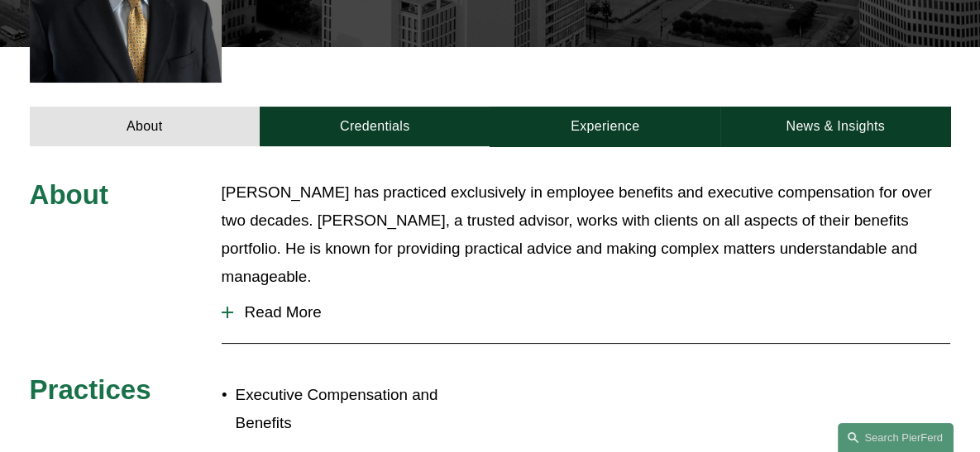  Describe the element at coordinates (896, 437) in the screenshot. I see `a: Search this site` at that location.